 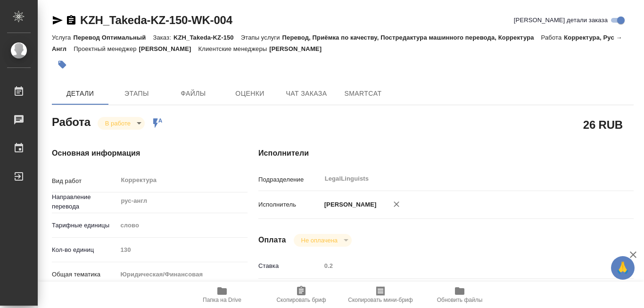 What do you see at coordinates (113, 37) in the screenshot?
I see `p: Перевод Оптимальный` at bounding box center [113, 37].